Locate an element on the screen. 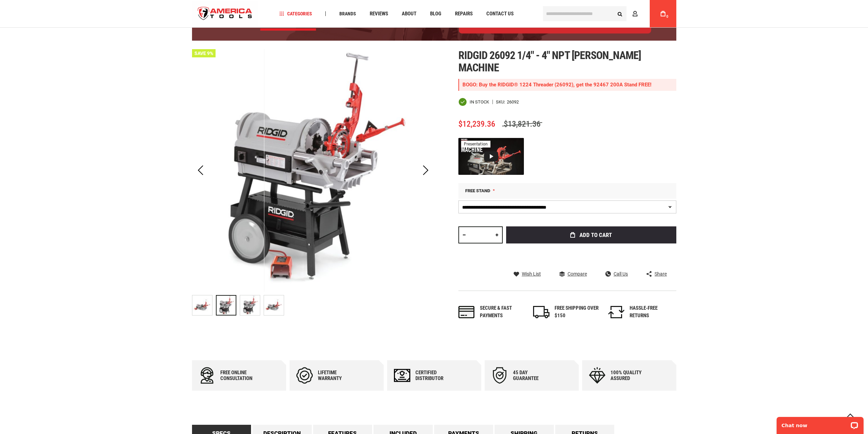  span: $13,821.36 is located at coordinates (522, 124).